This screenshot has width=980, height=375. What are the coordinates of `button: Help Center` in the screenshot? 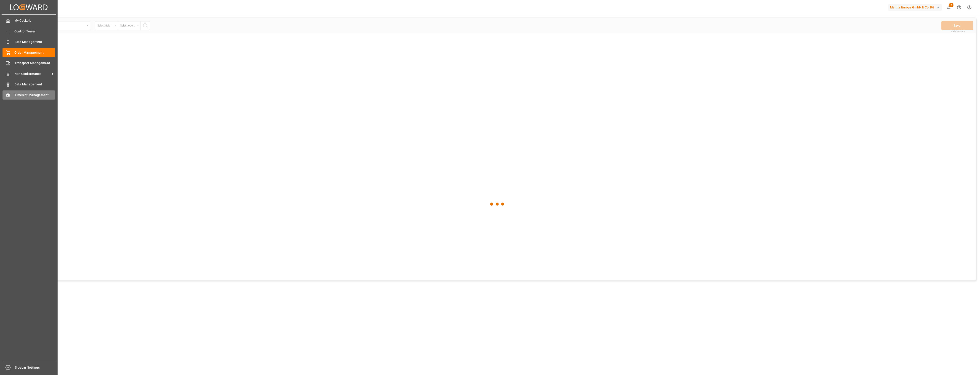 It's located at (959, 7).